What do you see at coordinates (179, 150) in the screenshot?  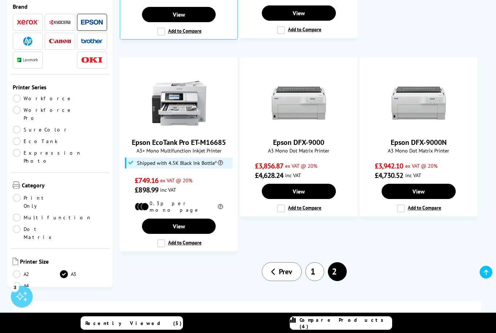 I see `span: A3+ Mono Multifunction Inkjet Printer` at bounding box center [179, 150].